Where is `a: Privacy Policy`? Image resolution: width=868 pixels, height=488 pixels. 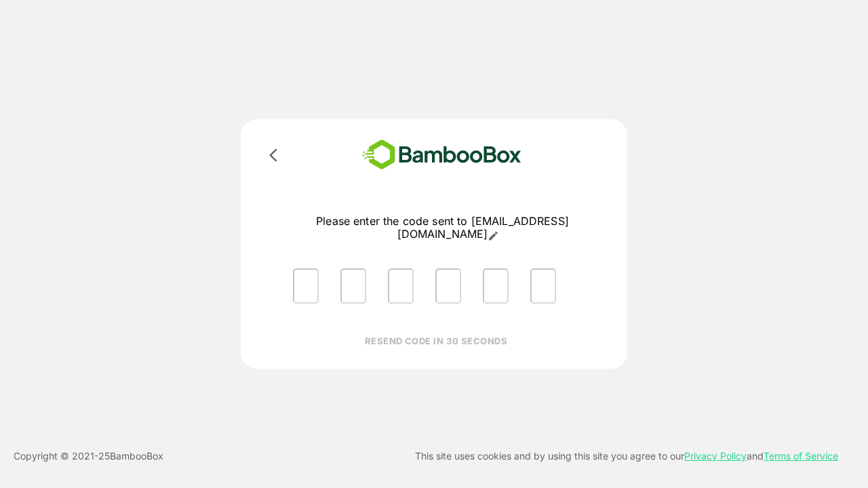 a: Privacy Policy is located at coordinates (715, 455).